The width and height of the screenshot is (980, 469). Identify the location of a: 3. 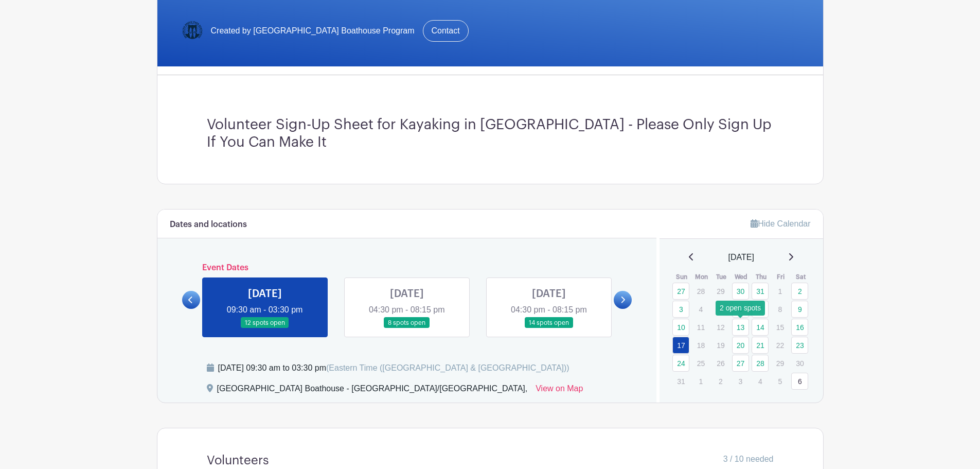
(680, 309).